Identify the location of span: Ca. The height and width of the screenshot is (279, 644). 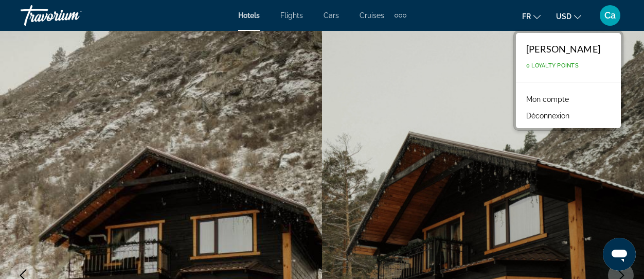
(611, 15).